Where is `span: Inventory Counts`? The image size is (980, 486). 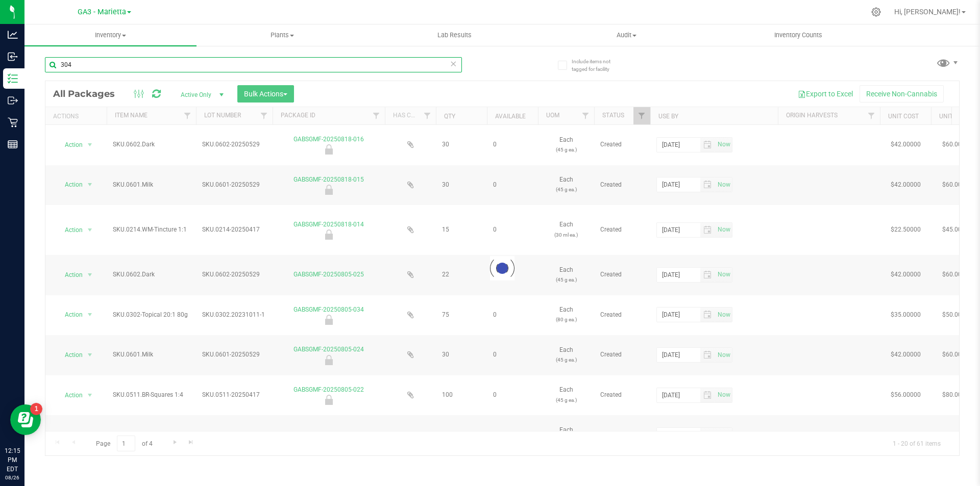
span: Inventory Counts is located at coordinates (798, 36).